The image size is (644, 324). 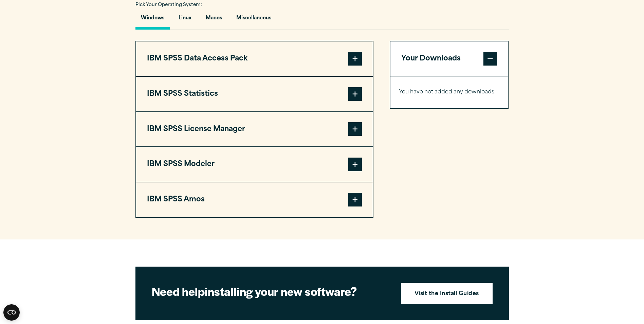 What do you see at coordinates (449, 92) in the screenshot?
I see `p: You have not added any downloads.` at bounding box center [449, 92].